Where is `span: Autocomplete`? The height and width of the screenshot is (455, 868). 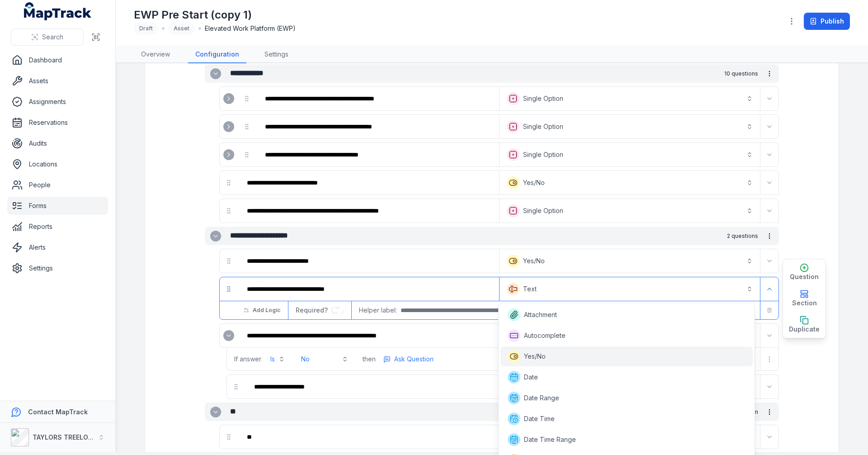
span: Autocomplete is located at coordinates (545, 336).